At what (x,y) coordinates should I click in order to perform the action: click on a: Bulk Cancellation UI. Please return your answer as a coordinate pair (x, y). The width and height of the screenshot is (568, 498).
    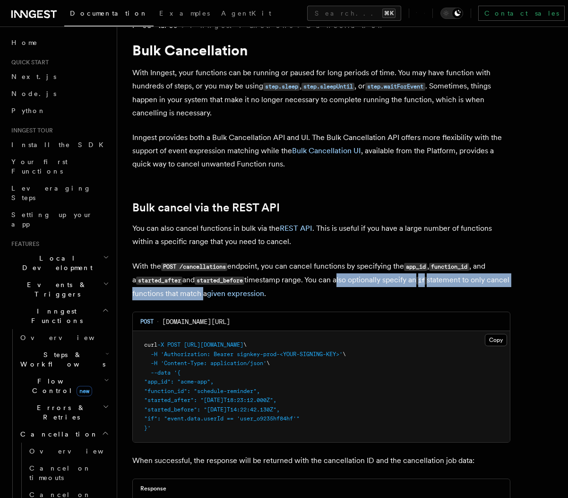
    Looking at the image, I should click on (327, 150).